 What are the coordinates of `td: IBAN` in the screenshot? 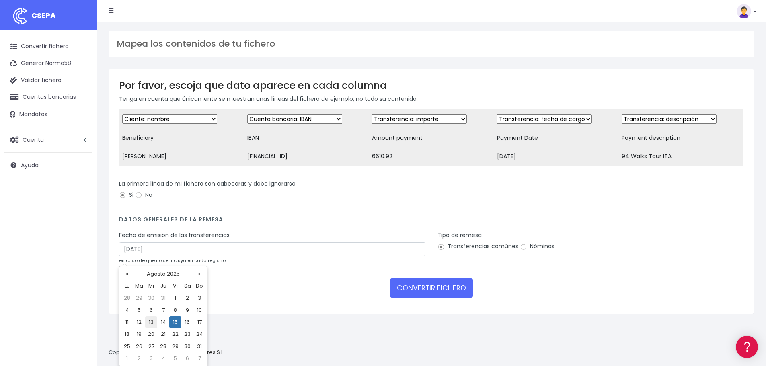 It's located at (306, 138).